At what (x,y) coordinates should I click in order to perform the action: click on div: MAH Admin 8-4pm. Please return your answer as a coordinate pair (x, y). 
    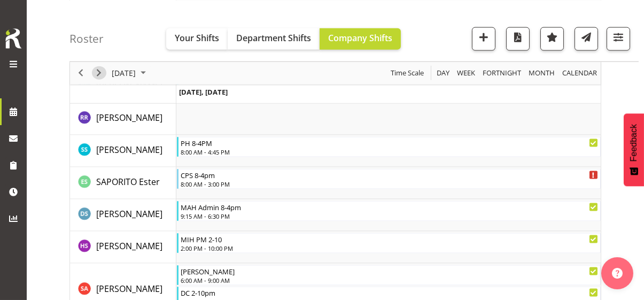
    Looking at the image, I should click on (389, 207).